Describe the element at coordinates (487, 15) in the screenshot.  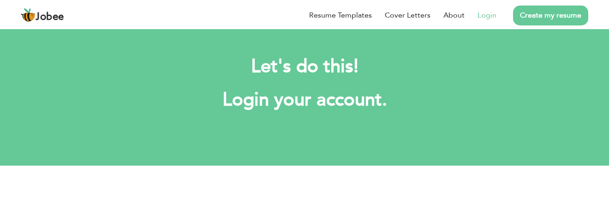
I see `a: Login` at that location.